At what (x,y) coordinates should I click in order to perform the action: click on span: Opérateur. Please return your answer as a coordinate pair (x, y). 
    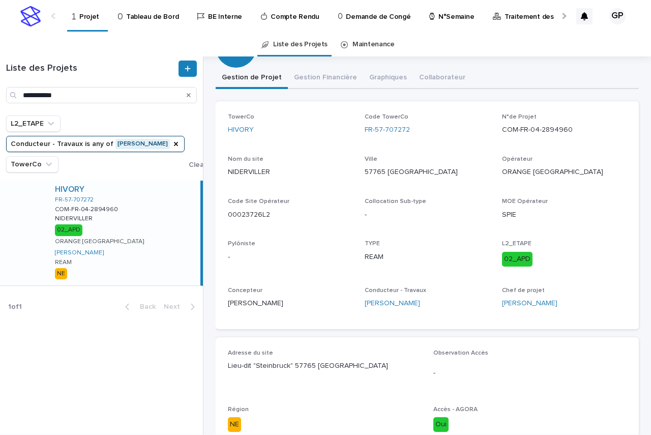
    Looking at the image, I should click on (517, 159).